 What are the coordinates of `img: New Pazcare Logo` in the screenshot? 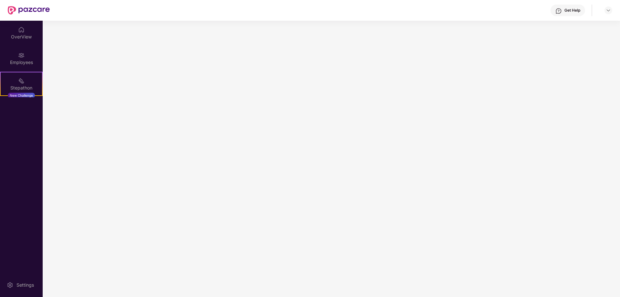 It's located at (29, 10).